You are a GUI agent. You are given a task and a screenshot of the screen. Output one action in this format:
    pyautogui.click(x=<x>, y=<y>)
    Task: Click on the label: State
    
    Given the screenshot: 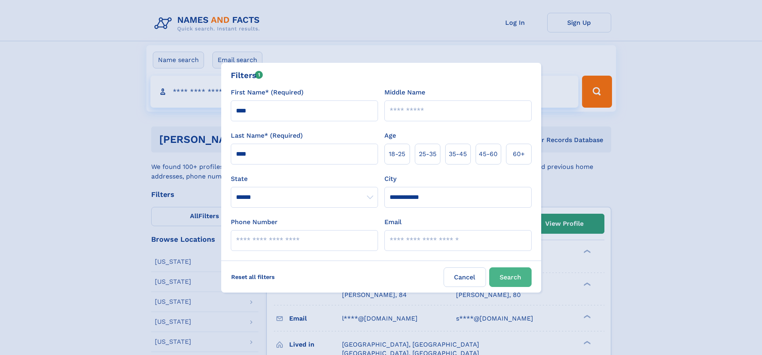 What is the action you would take?
    pyautogui.click(x=304, y=179)
    